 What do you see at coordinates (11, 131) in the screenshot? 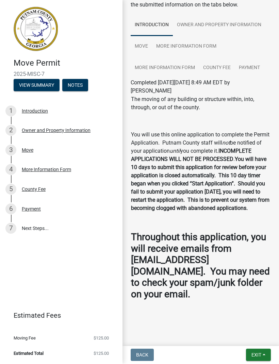
I see `div: 2` at bounding box center [11, 131].